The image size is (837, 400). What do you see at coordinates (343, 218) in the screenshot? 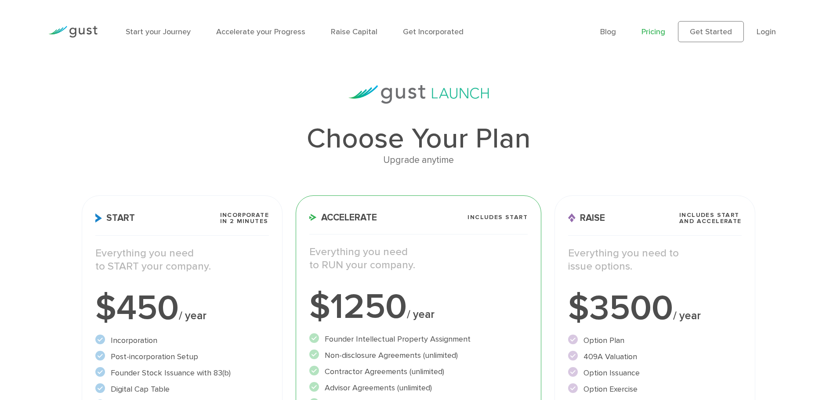
I see `span: Accelerate` at bounding box center [343, 218].